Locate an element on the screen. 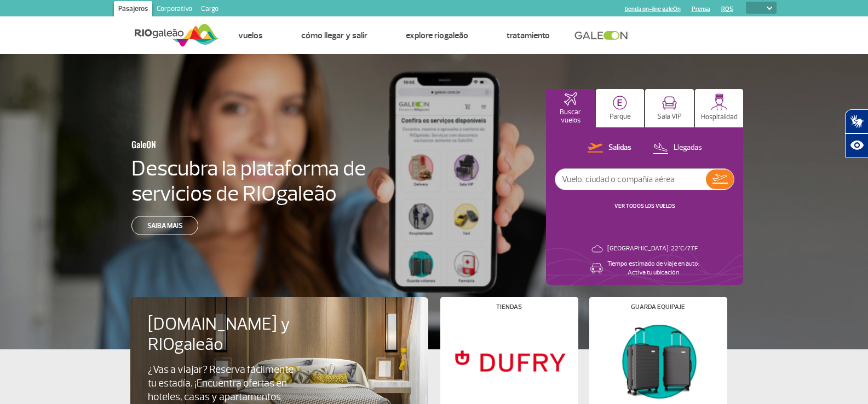 The width and height of the screenshot is (868, 404). a: Saiba mais is located at coordinates (165, 225).